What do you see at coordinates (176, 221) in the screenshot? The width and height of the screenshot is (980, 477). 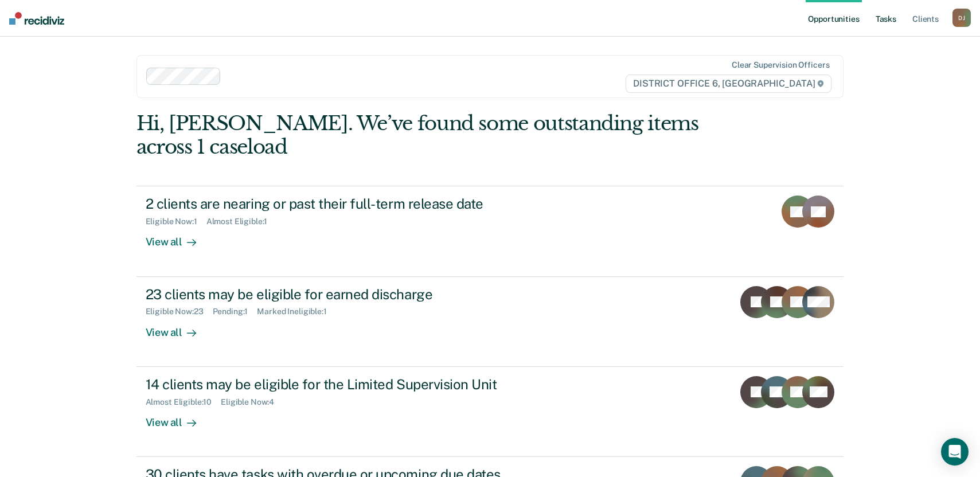 I see `div: Eligible Now : 1` at bounding box center [176, 221].